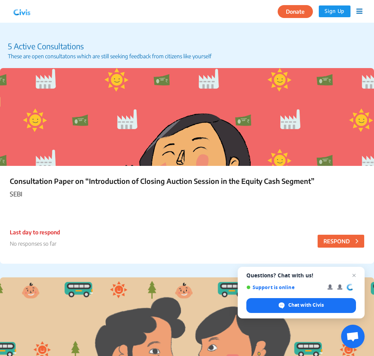 The image size is (374, 356). I want to click on span: Close chat, so click(354, 276).